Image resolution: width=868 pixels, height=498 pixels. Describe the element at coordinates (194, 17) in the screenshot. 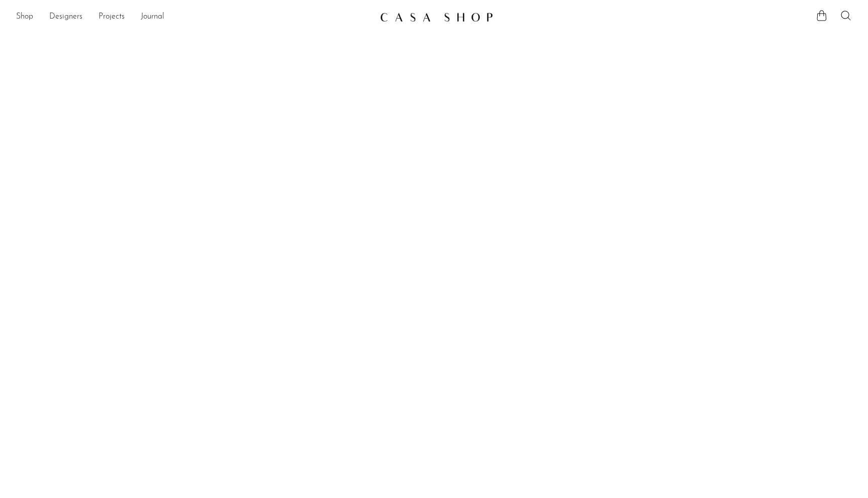

I see `nav: Desktop navigation` at that location.